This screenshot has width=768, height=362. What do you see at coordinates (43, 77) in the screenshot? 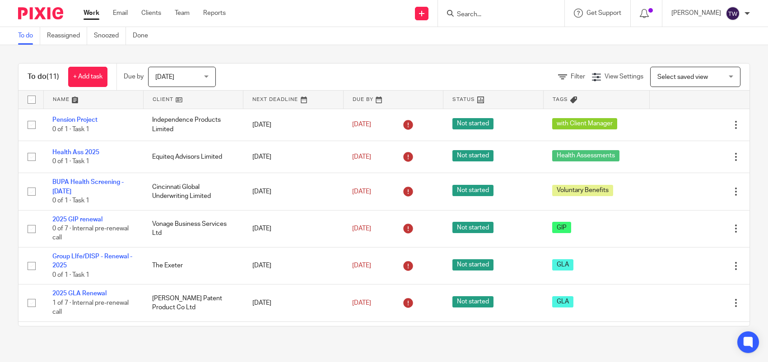
I see `h1: To do` at bounding box center [43, 77].